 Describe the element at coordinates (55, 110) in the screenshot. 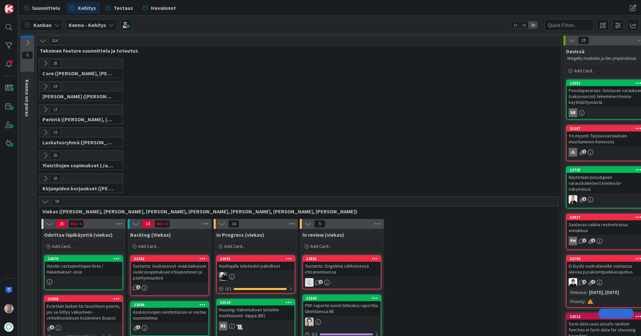

I see `span: 12` at that location.